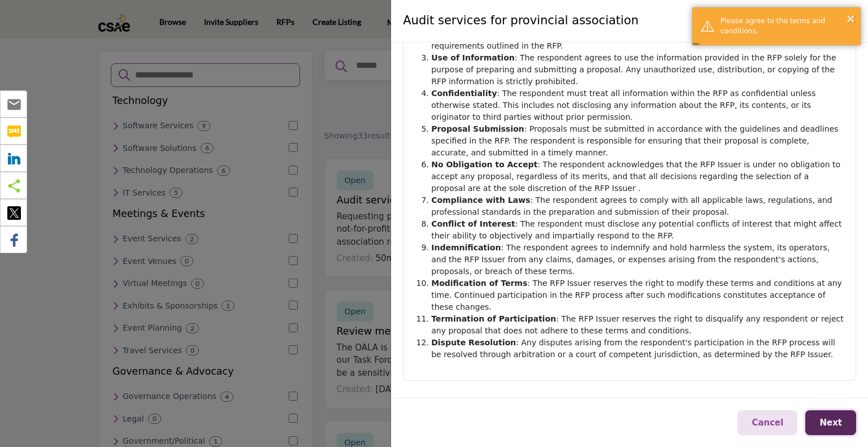 The height and width of the screenshot is (447, 868). Describe the element at coordinates (638, 325) in the screenshot. I see `li: : The RFP Issuer reserves the right to disqualify any respondent or reject any proposal that does...` at that location.